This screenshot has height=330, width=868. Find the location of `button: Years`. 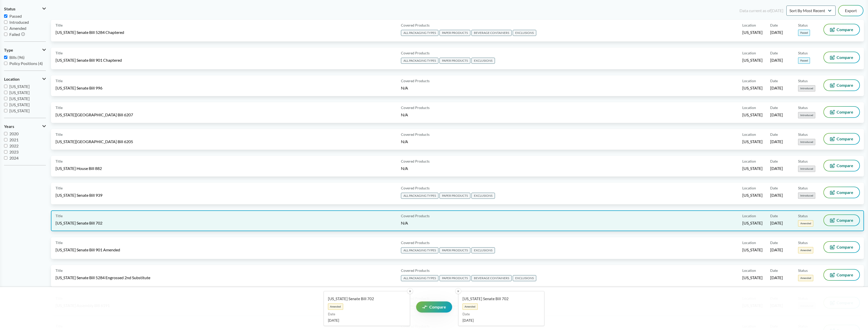

button: Years is located at coordinates (25, 126).